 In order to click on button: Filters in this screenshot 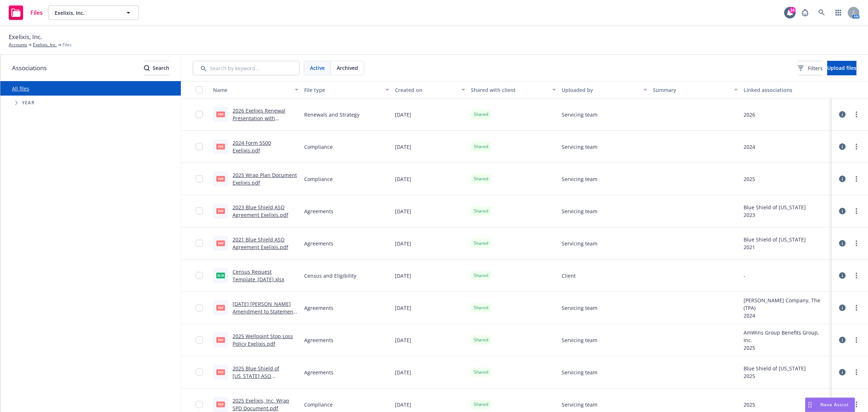, I will do `click(810, 68)`.